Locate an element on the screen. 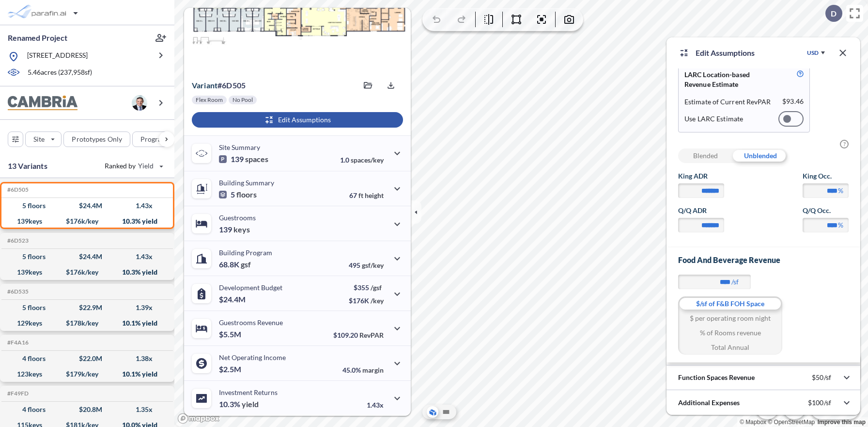 Image resolution: width=868 pixels, height=427 pixels. img: BrandImage is located at coordinates (43, 103).